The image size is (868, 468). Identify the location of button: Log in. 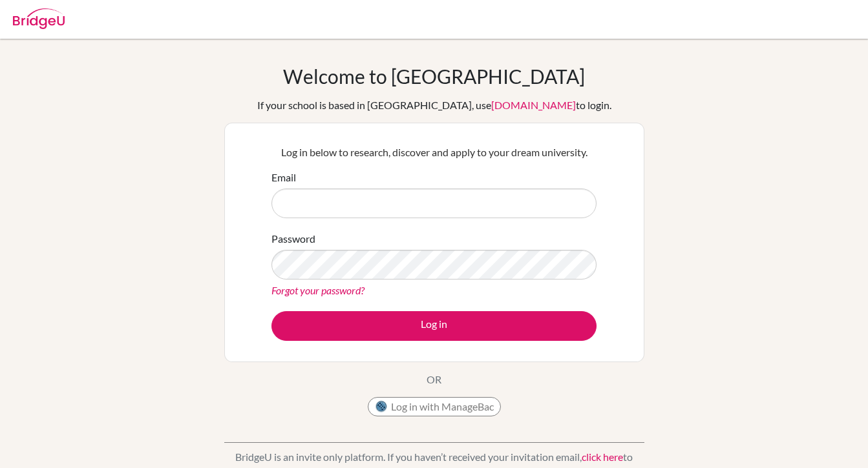
(434, 326).